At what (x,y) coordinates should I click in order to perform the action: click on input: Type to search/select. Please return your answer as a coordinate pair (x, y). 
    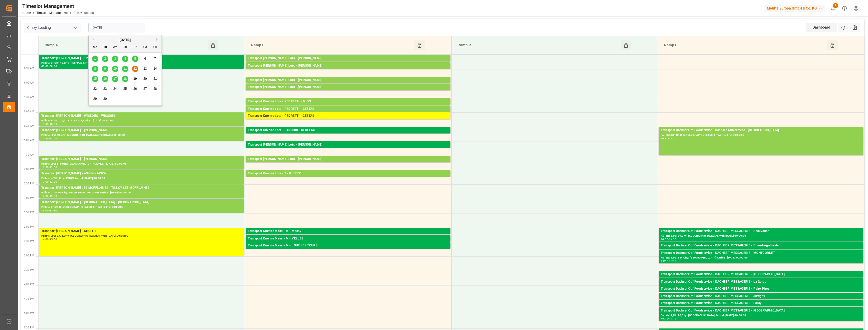
    Looking at the image, I should click on (52, 27).